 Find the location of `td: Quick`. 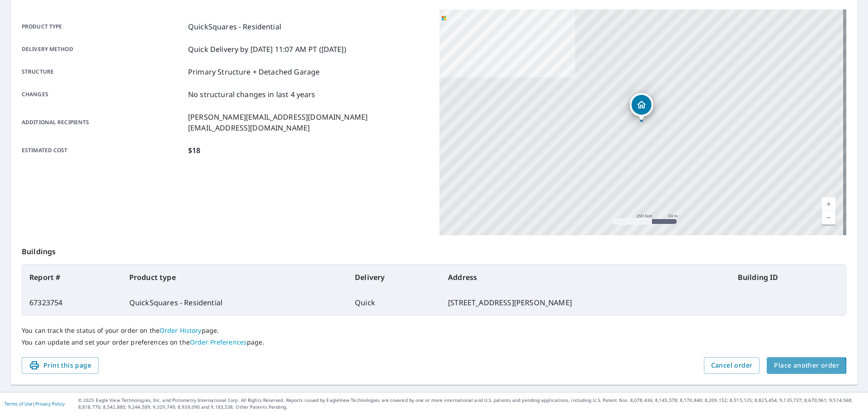

td: Quick is located at coordinates (394, 303).